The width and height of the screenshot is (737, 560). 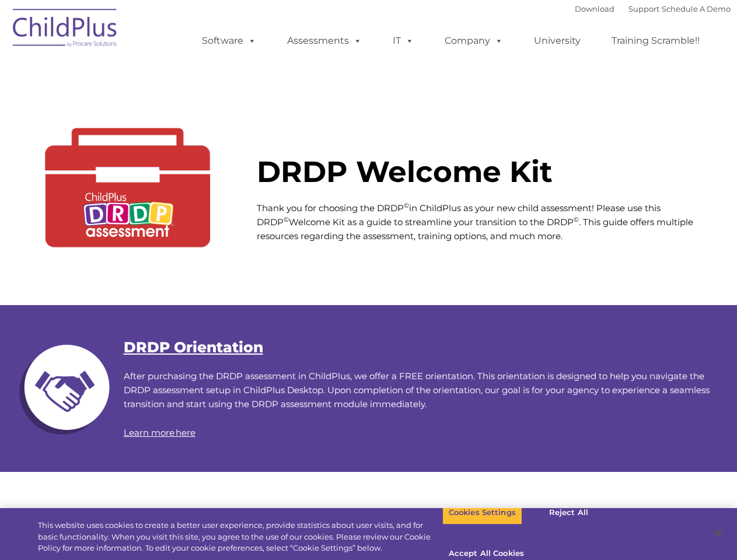 I want to click on a: Download, so click(x=595, y=9).